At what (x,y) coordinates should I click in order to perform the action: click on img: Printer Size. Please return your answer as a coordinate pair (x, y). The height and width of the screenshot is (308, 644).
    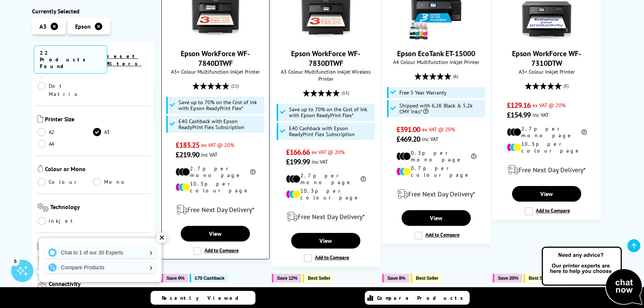
    Looking at the image, I should click on (40, 119).